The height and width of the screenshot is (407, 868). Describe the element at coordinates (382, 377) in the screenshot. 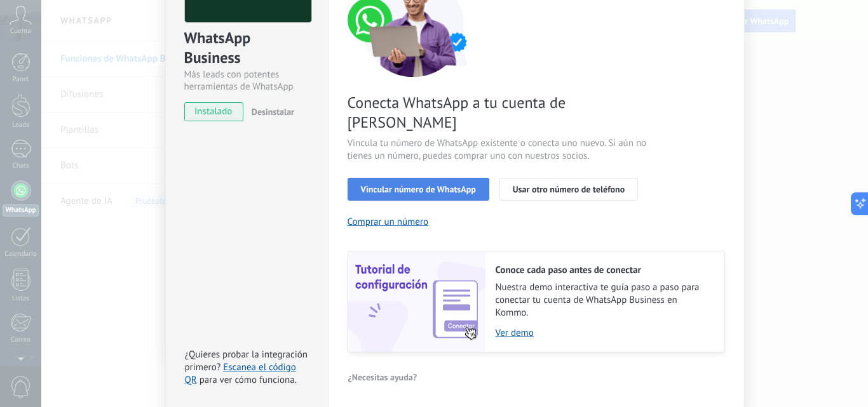

I see `span: ¿Necesitas ayuda?` at that location.